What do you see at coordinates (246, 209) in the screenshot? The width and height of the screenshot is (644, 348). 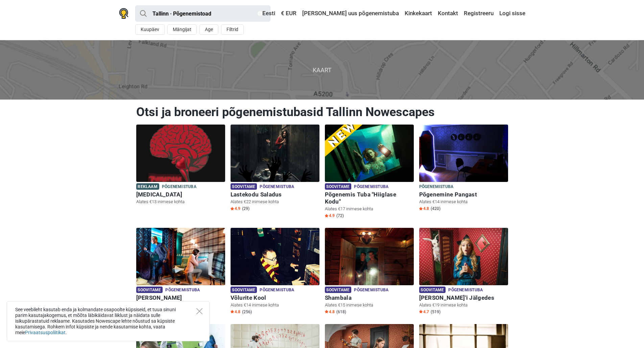 I see `span: (29)` at bounding box center [246, 209].